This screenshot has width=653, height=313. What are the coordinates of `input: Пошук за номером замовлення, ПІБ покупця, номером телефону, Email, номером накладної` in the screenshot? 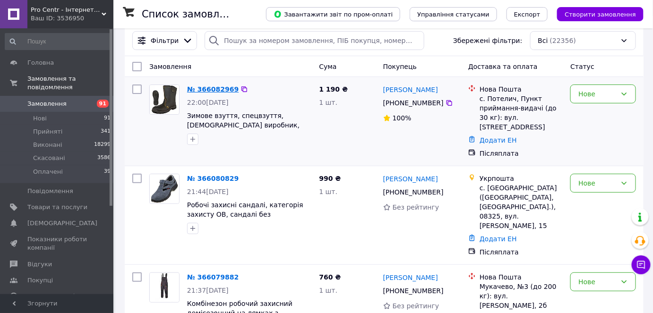 It's located at (314, 41).